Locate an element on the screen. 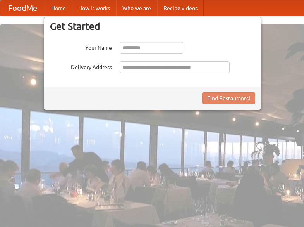 The height and width of the screenshot is (227, 304). a: Home is located at coordinates (59, 8).